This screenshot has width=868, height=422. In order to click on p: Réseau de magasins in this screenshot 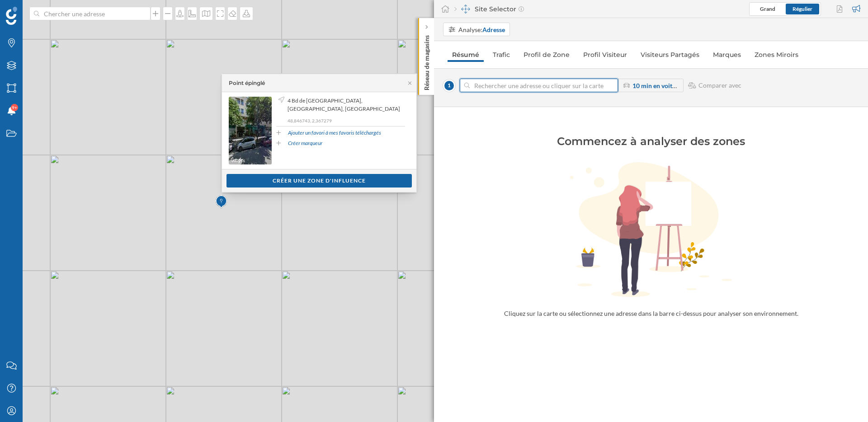, I will do `click(427, 61)`.